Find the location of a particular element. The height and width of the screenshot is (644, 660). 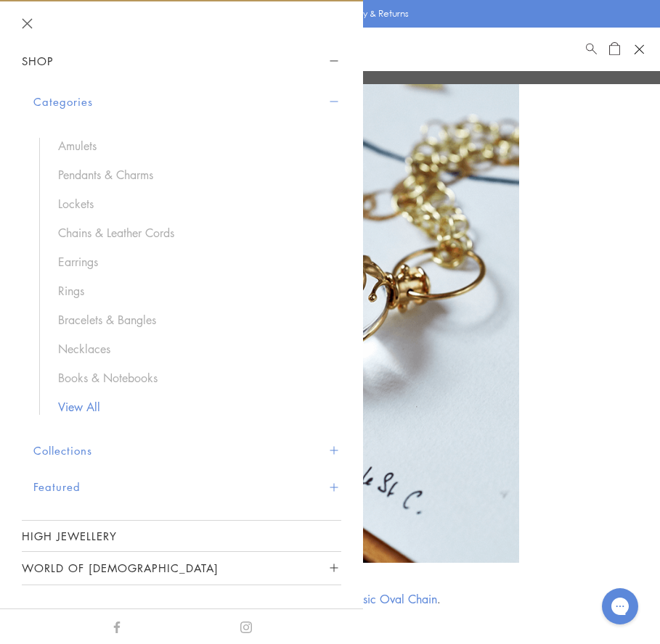

a: Instagram is located at coordinates (246, 627).